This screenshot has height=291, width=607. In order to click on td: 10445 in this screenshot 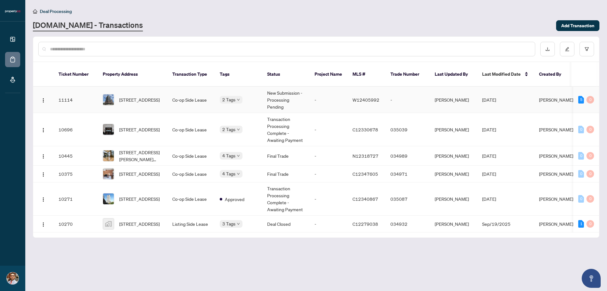, I will do `click(76, 156)`.